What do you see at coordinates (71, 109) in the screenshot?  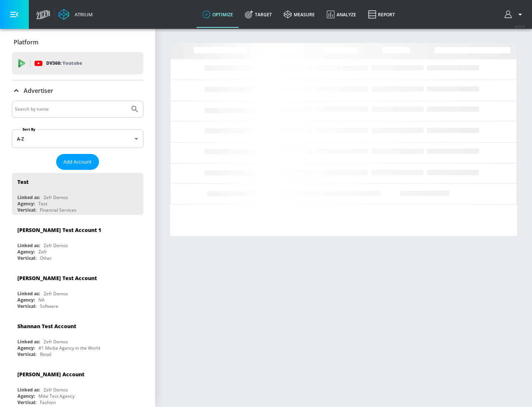 I see `input: Search by name` at bounding box center [71, 109].